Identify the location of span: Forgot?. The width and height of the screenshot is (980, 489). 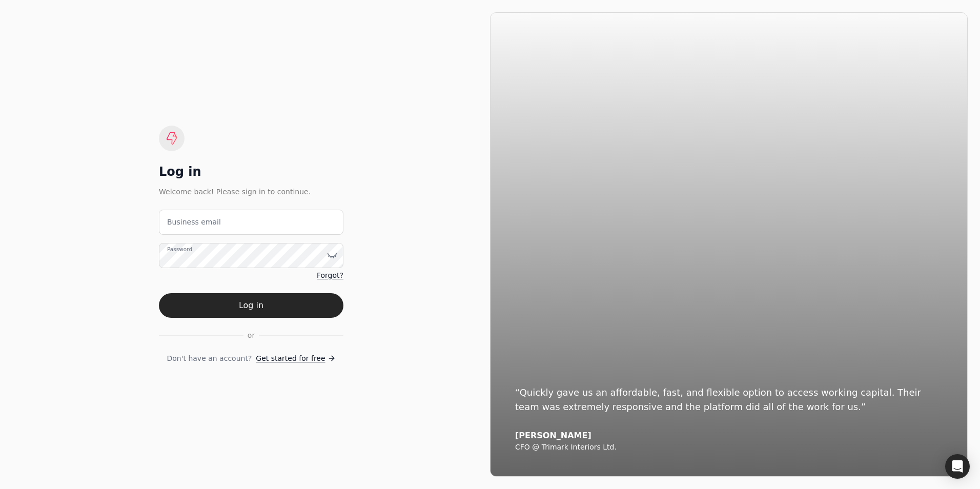
(330, 275).